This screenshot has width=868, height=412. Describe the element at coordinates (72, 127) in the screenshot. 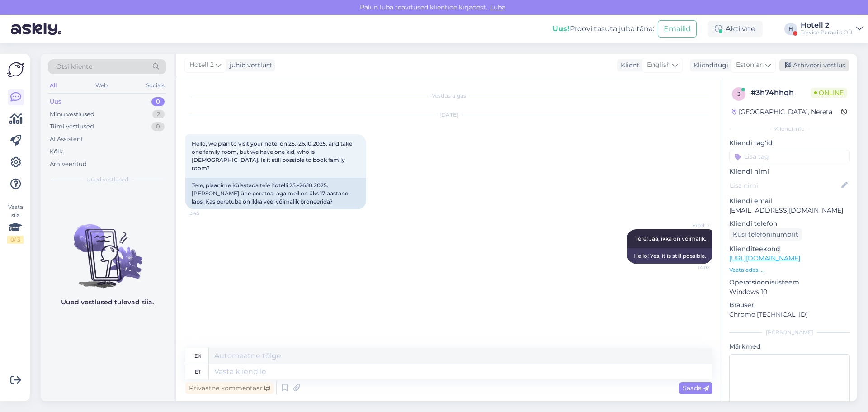

I see `div: Tiimi vestlused` at that location.